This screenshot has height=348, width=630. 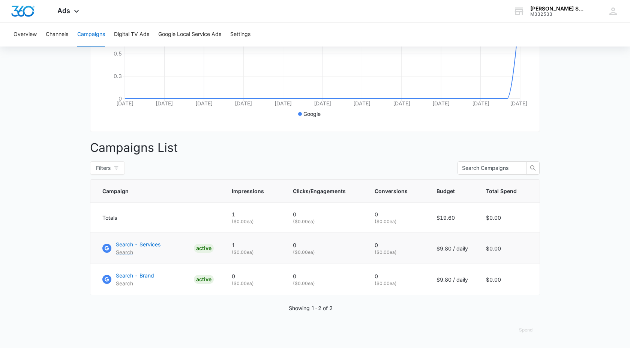 What do you see at coordinates (319, 191) in the screenshot?
I see `span: Clicks/Engagements` at bounding box center [319, 191].